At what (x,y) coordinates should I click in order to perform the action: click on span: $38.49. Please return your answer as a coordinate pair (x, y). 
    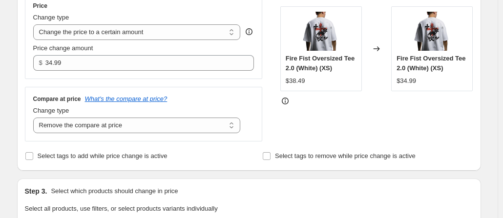
    Looking at the image, I should click on (295, 81).